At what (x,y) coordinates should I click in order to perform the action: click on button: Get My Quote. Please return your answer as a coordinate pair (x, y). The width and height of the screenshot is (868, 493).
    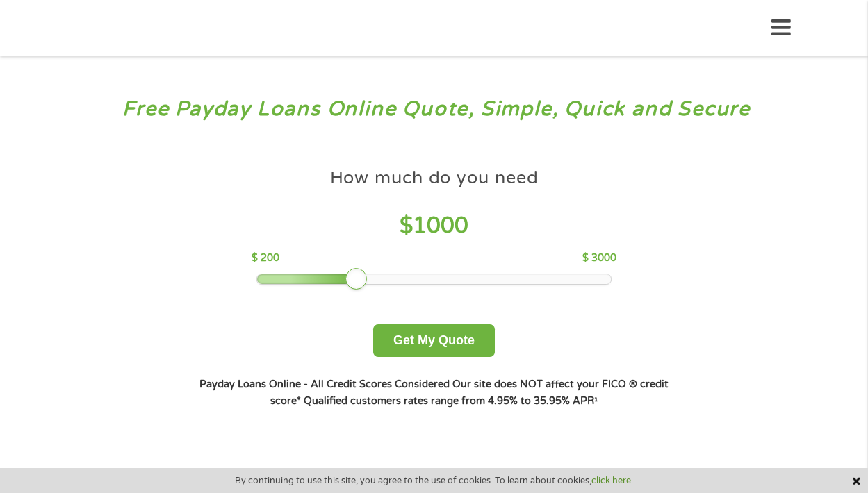
    Looking at the image, I should click on (433, 340).